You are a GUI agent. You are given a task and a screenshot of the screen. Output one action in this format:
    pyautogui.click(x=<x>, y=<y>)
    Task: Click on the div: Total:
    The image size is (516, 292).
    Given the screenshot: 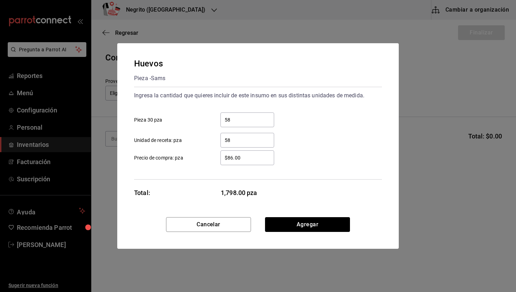 What is the action you would take?
    pyautogui.click(x=142, y=192)
    